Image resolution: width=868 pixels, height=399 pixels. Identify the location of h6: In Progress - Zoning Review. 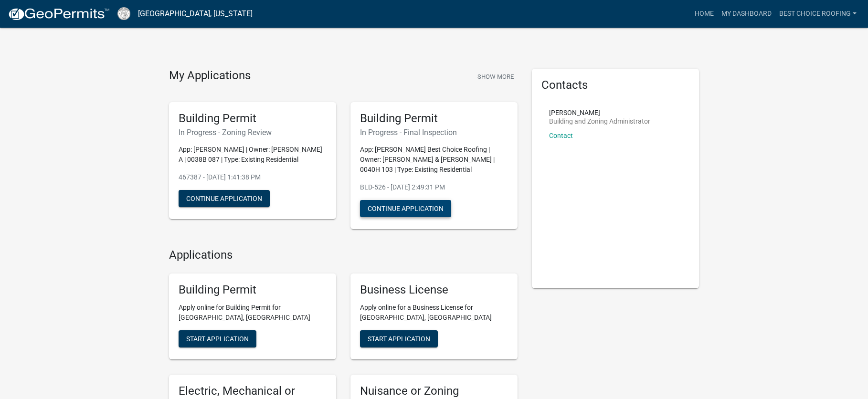
(252, 132).